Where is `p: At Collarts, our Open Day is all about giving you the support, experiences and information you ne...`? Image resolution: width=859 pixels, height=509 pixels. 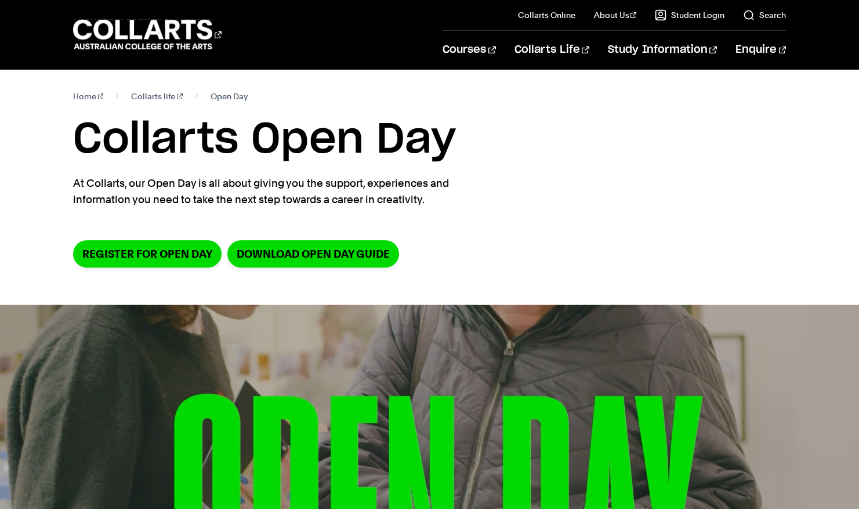 p: At Collarts, our Open Day is all about giving you the support, experiences and information you ne... is located at coordinates (285, 191).